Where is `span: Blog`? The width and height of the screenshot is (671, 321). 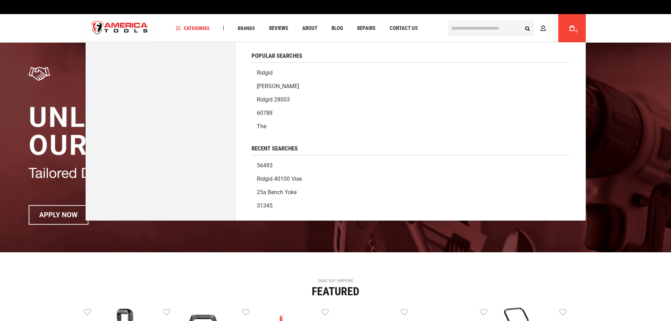
span: Blog is located at coordinates (337, 28).